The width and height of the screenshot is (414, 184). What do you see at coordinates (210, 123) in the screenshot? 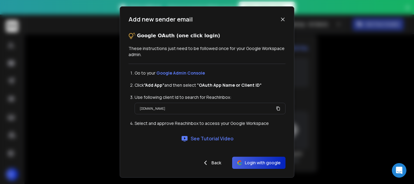
I see `li: Select and approve ReachInbox to access your Google Workspace` at bounding box center [210, 123].